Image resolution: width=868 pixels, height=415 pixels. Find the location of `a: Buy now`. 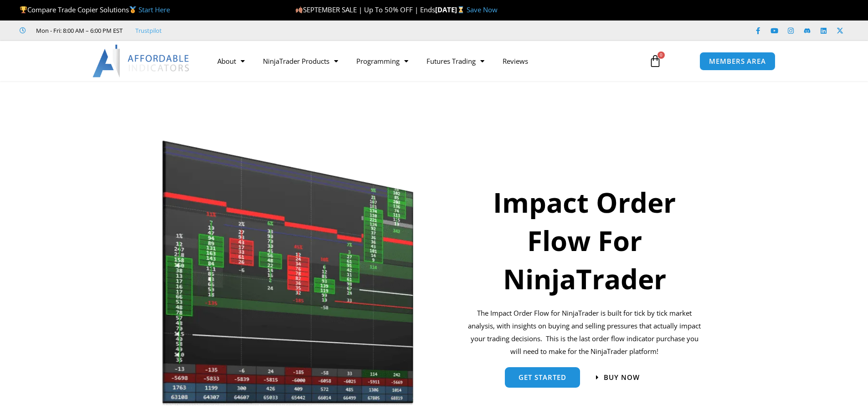

a: Buy now is located at coordinates (618, 377).